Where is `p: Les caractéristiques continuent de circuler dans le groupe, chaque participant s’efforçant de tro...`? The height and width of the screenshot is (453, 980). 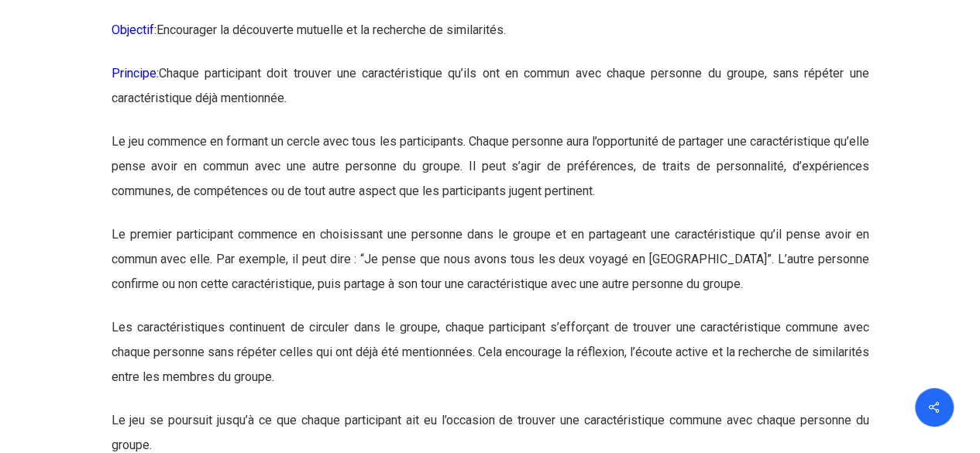
p: Les caractéristiques continuent de circuler dans le groupe, chaque participant s’efforçant de tro... is located at coordinates (490, 362).